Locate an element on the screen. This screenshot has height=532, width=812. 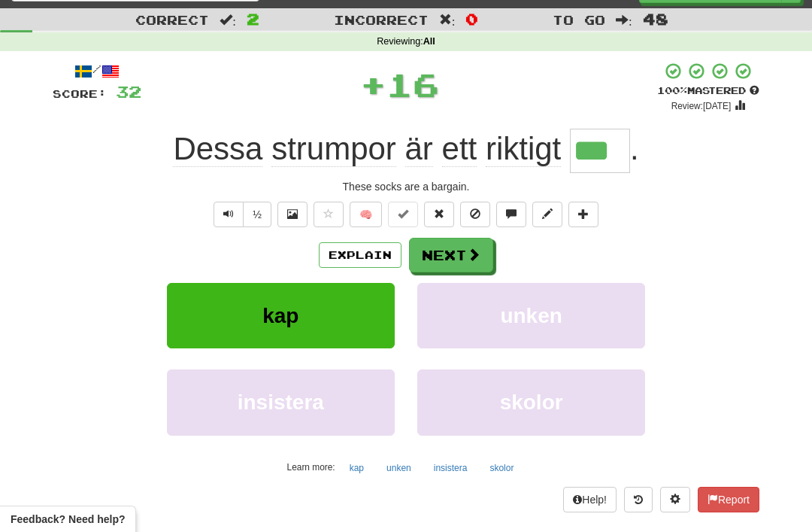
button: Next is located at coordinates (451, 255).